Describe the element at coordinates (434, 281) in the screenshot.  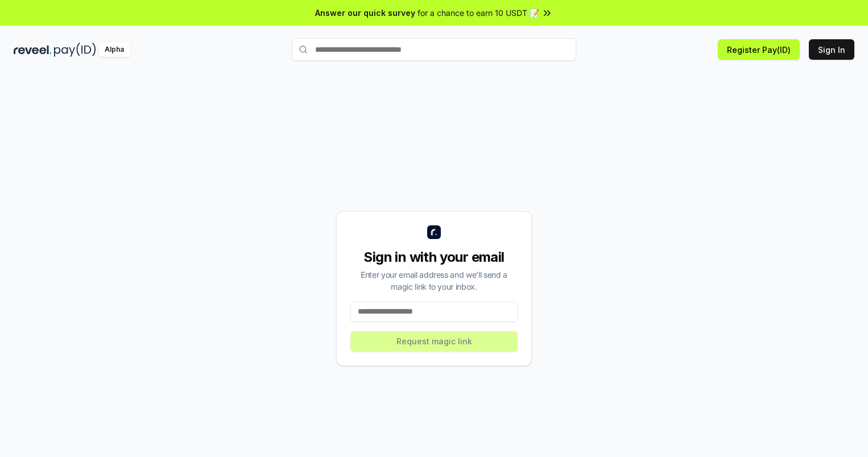
I see `div: Enter your email address and we’ll send a magic link to your inbox.` at that location.